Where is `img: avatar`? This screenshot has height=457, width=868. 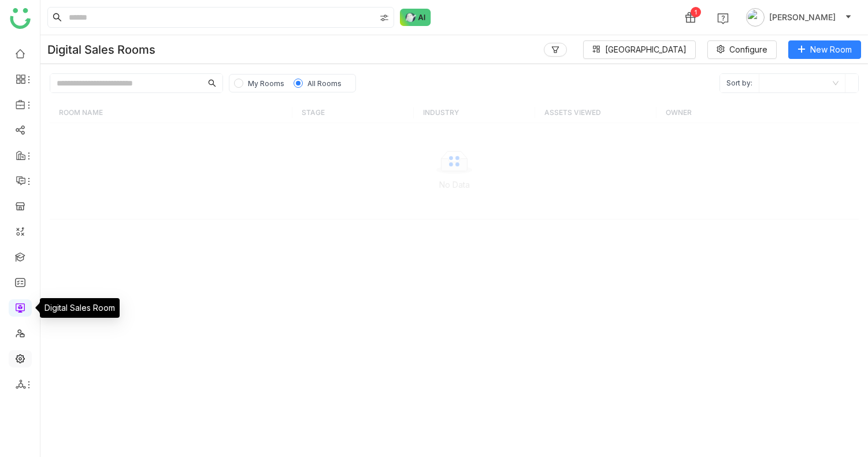
img: avatar is located at coordinates (755, 17).